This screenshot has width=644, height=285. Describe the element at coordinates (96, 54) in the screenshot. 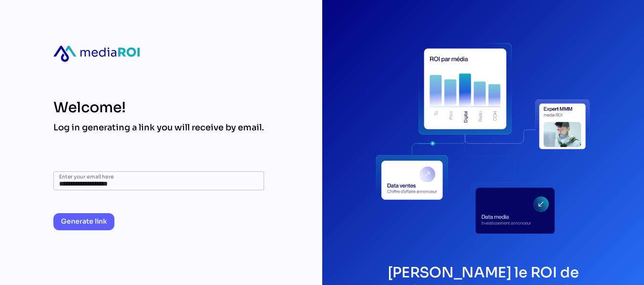

I see `div: mediaroi` at that location.